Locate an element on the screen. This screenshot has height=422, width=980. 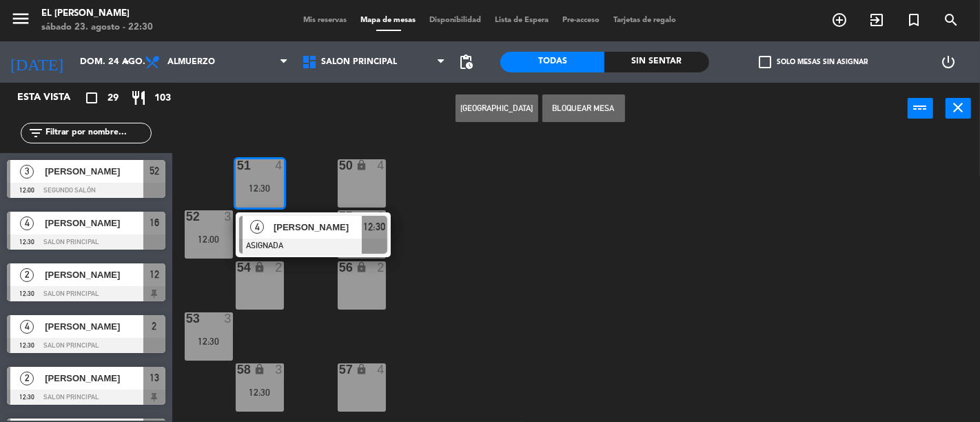
div: Esta vista is located at coordinates (53, 98).